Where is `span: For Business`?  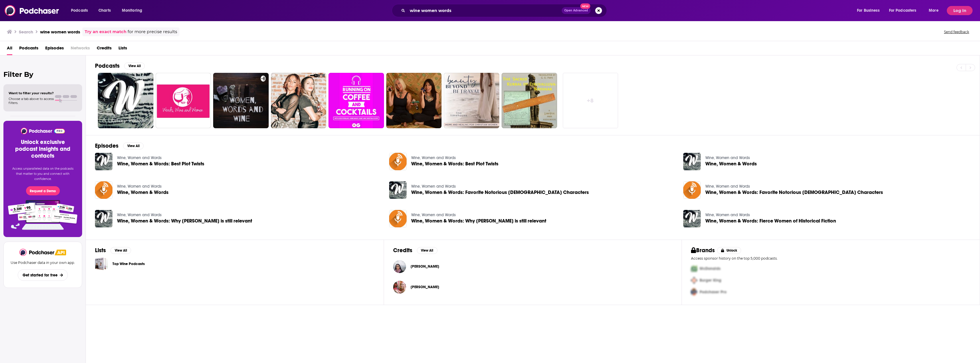
span: For Business is located at coordinates (868, 11).